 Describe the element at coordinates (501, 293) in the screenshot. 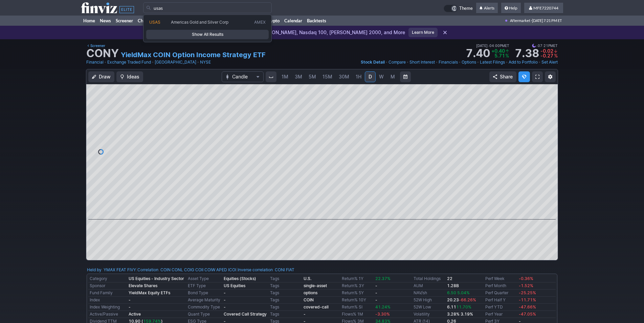

I see `td: Perf Quarter` at that location.